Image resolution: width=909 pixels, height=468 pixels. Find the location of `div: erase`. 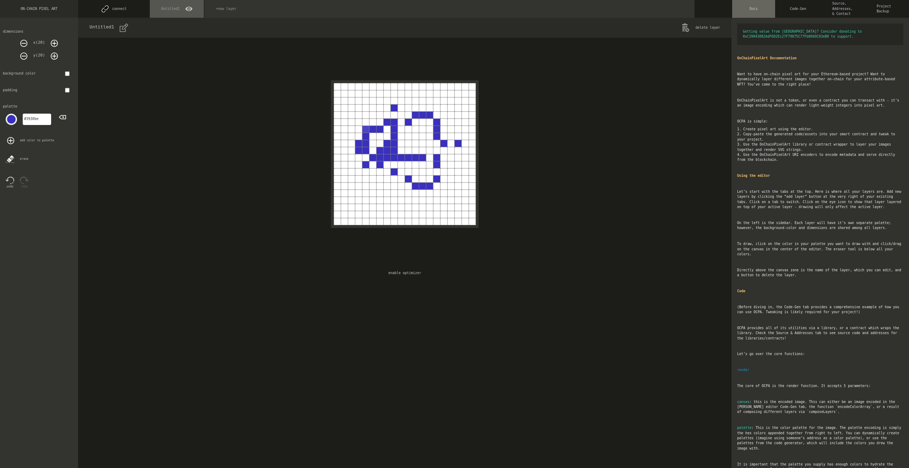

div: erase is located at coordinates (42, 159).